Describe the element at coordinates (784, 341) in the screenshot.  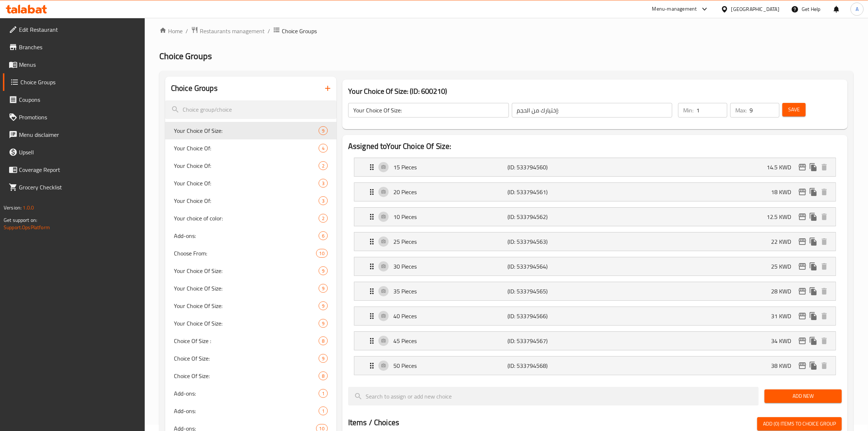
I see `p: 34 KWD` at that location.